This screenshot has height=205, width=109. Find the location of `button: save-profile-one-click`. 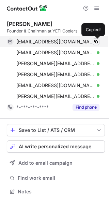

button: save-profile-one-click is located at coordinates (56, 130).